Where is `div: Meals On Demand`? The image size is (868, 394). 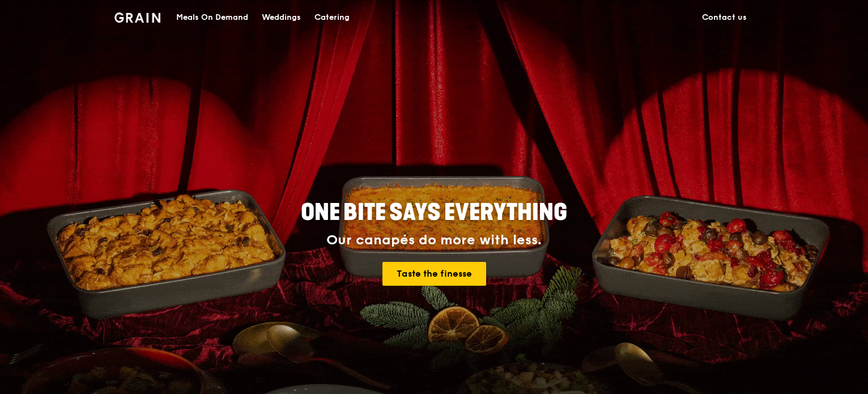
div: Meals On Demand is located at coordinates (212, 17).